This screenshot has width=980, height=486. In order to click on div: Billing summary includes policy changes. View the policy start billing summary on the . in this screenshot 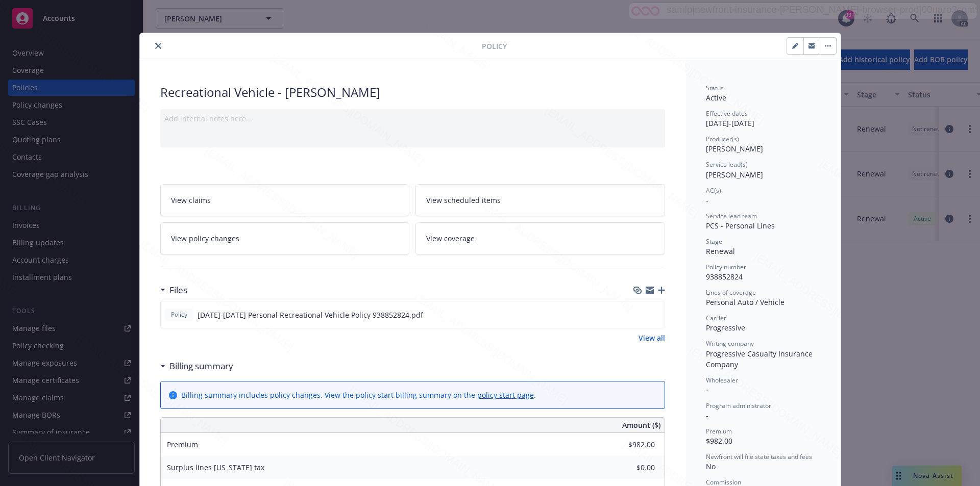, I will do `click(358, 395)`.